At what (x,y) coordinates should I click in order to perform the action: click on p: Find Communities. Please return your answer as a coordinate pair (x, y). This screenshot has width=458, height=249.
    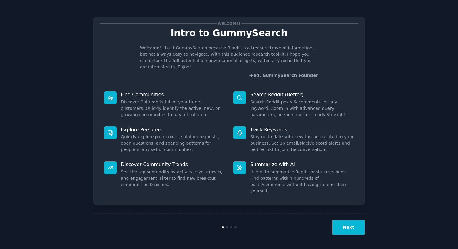
    Looking at the image, I should click on (173, 94).